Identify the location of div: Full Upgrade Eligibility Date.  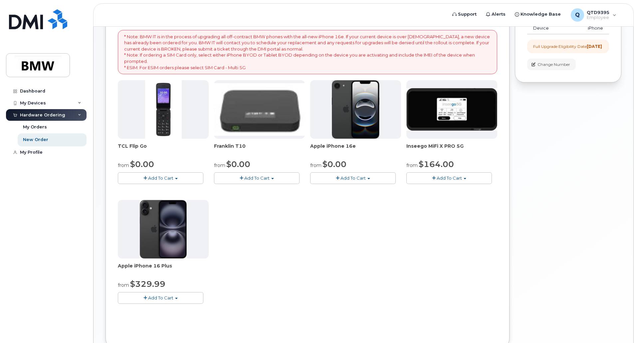
(568, 46).